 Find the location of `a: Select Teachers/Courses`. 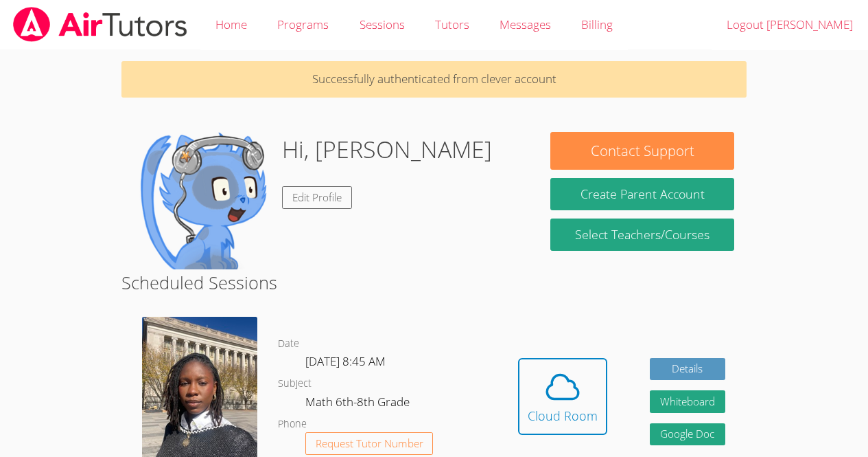

a: Select Teachers/Courses is located at coordinates (642, 234).